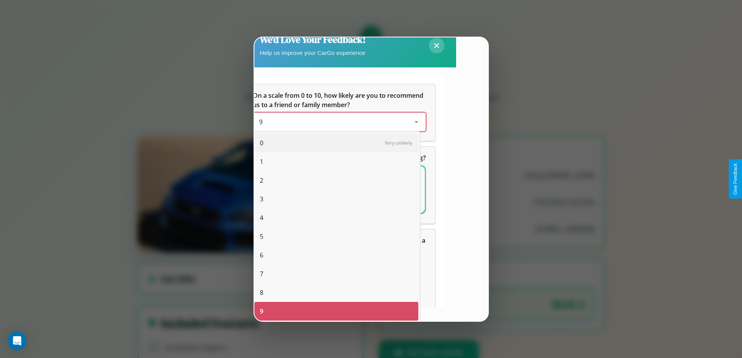 This screenshot has width=742, height=358. What do you see at coordinates (261, 218) in the screenshot?
I see `span: 4` at bounding box center [261, 218].